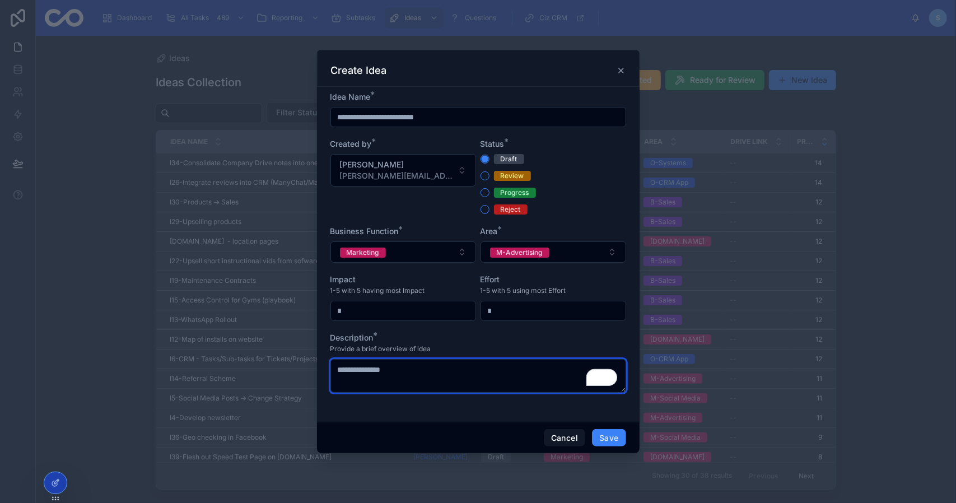  I want to click on div: Reject, so click(511, 210).